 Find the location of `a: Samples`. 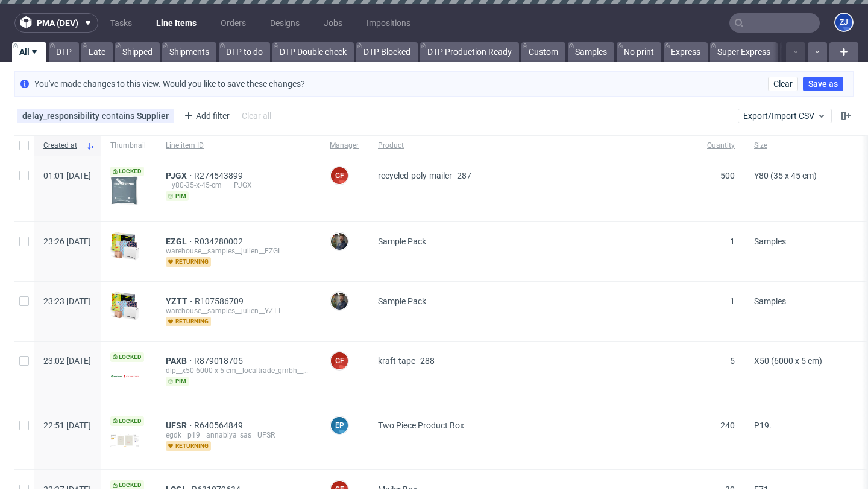

a: Samples is located at coordinates (591, 52).